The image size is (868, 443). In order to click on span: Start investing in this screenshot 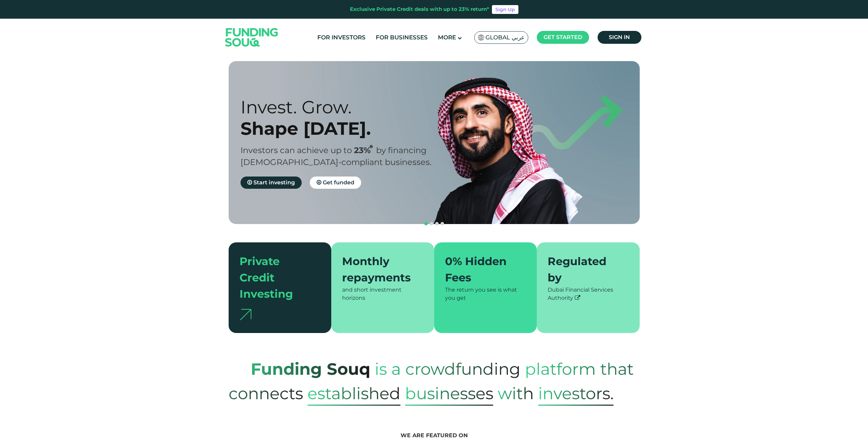, I will do `click(274, 183)`.